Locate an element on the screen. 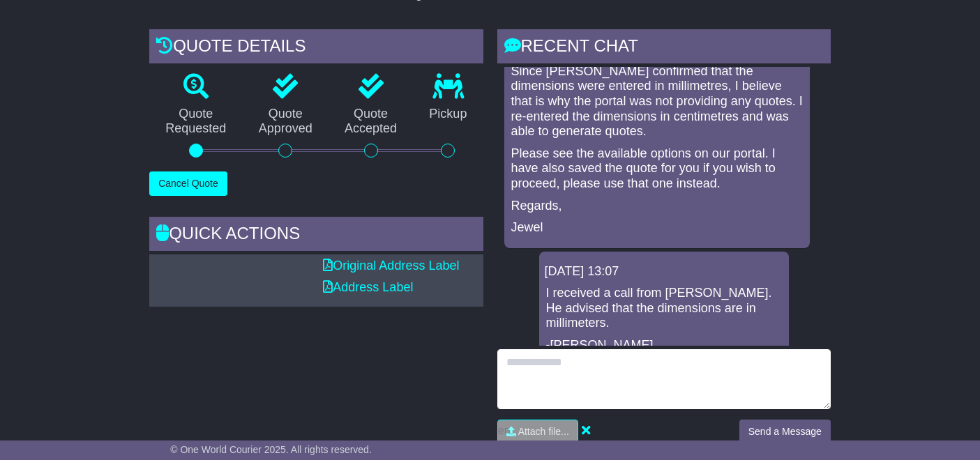  p: Quote Accepted is located at coordinates (370, 121).